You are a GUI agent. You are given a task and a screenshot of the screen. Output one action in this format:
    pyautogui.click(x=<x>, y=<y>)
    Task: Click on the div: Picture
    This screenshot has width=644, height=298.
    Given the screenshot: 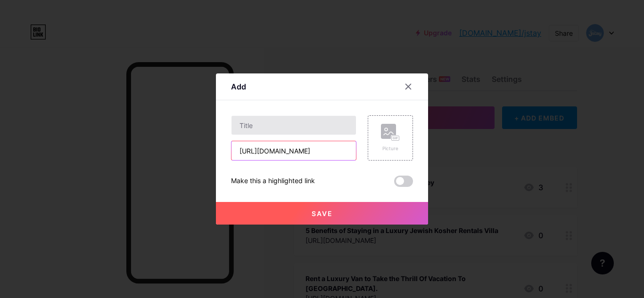 What is the action you would take?
    pyautogui.click(x=390, y=148)
    